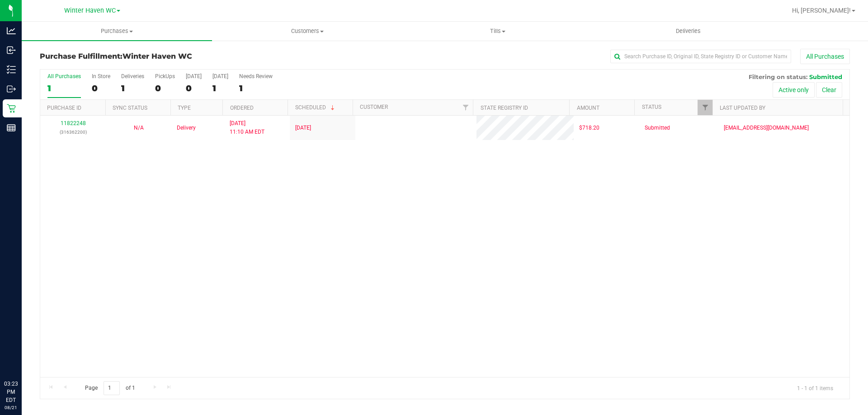  What do you see at coordinates (242, 108) in the screenshot?
I see `a: Ordered` at bounding box center [242, 108].